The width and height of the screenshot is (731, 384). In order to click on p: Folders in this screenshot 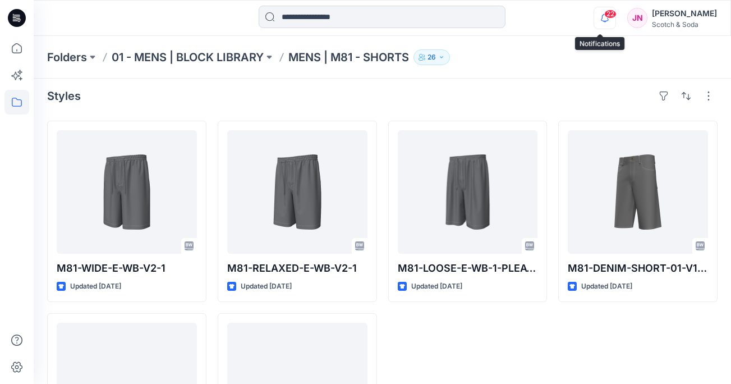, I will do `click(67, 57)`.